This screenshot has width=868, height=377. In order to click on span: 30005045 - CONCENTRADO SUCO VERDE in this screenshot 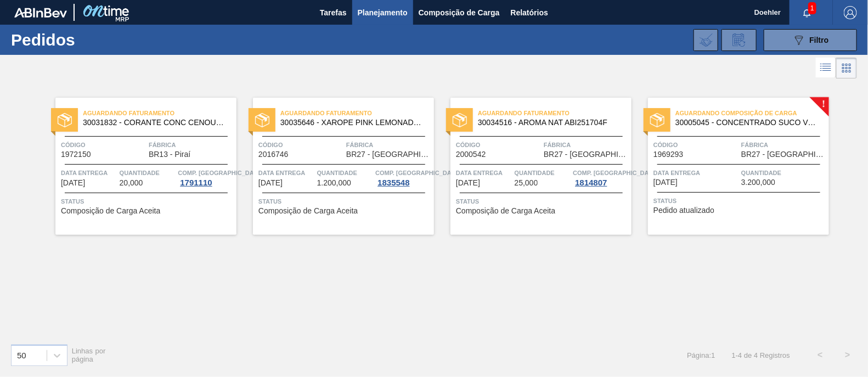, I will do `click(748, 122)`.